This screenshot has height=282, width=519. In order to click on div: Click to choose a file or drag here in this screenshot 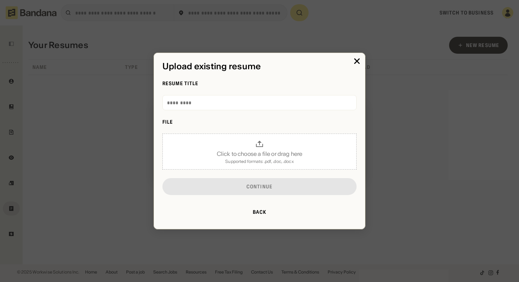, I will do `click(260, 154)`.